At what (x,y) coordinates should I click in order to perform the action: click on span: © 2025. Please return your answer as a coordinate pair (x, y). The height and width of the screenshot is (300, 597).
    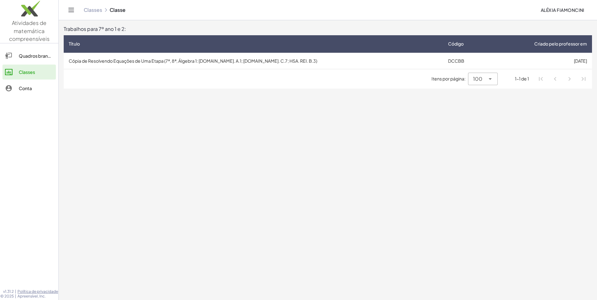
    Looking at the image, I should click on (7, 297).